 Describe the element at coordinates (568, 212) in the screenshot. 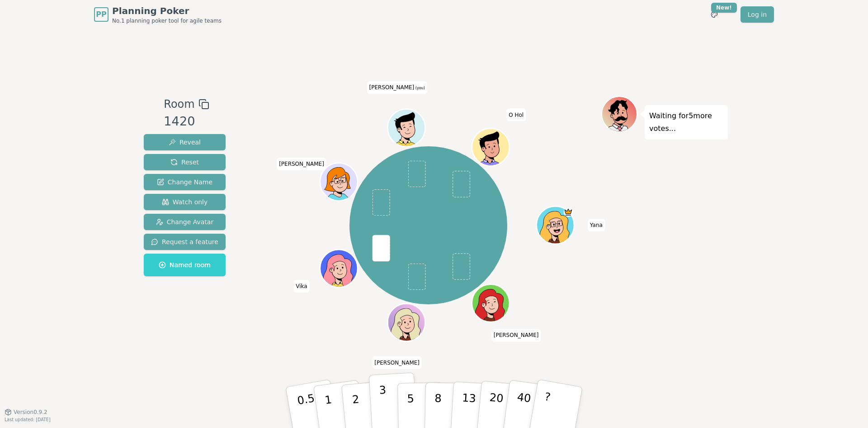

I see `span: Yana is the host` at that location.